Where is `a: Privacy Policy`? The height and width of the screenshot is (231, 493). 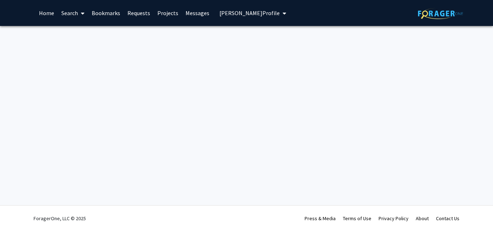 a: Privacy Policy is located at coordinates (393, 219).